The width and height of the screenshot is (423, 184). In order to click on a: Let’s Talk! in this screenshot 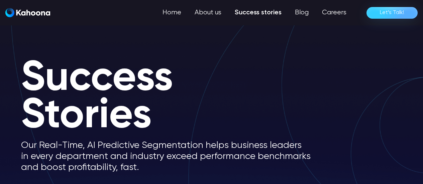, I will do `click(392, 13)`.